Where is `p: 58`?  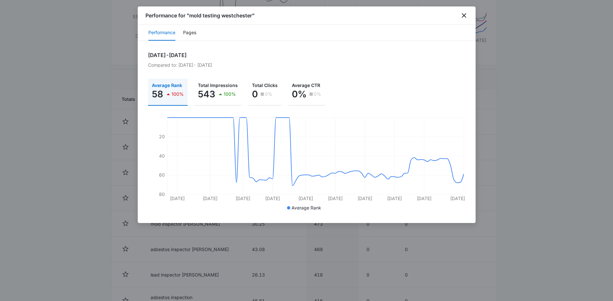 p: 58 is located at coordinates (157, 94).